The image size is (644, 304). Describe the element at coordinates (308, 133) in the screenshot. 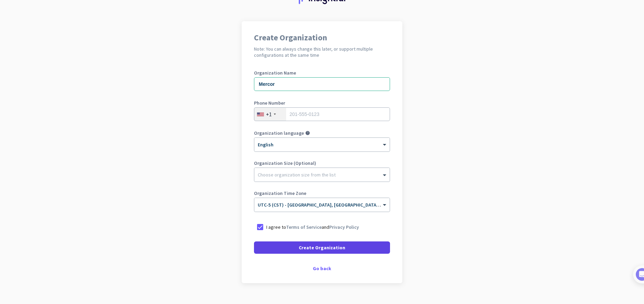

I see `i: help` at that location.